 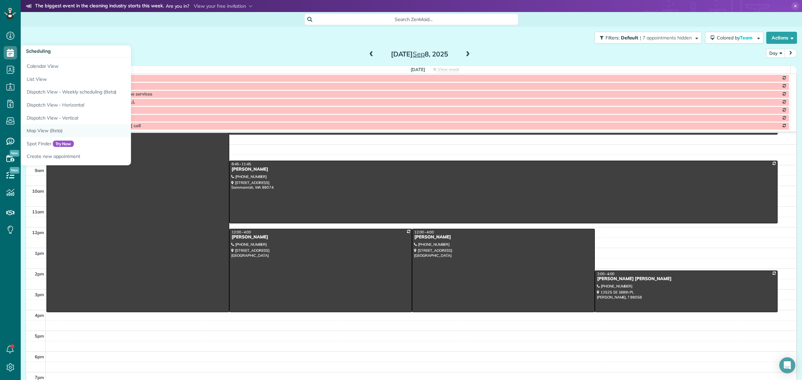 What do you see at coordinates (39, 378) in the screenshot?
I see `span: 7pm` at bounding box center [39, 378].